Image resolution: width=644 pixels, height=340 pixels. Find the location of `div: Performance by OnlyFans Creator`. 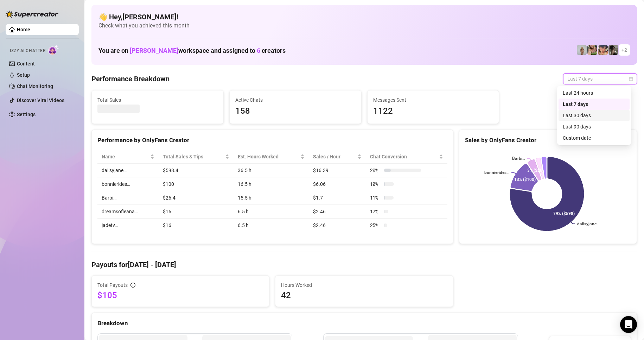

div: Performance by OnlyFans Creator is located at coordinates (272, 140).